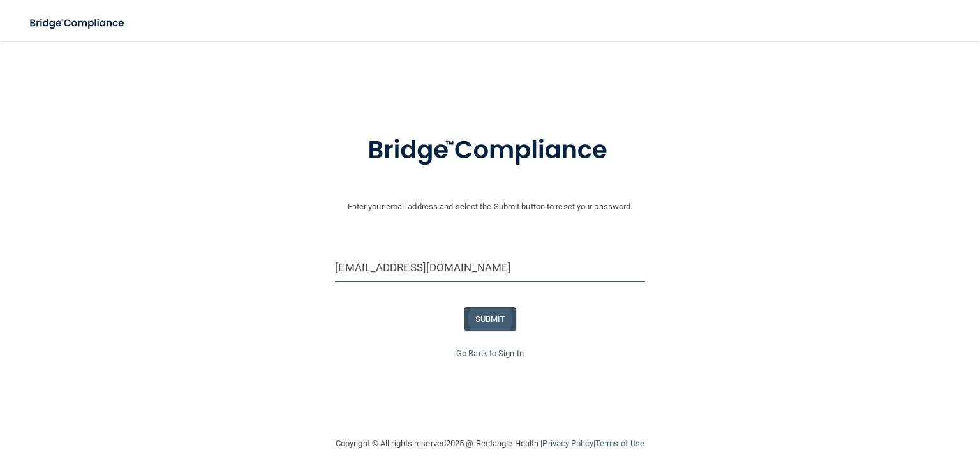 The image size is (980, 466). Describe the element at coordinates (490, 318) in the screenshot. I see `button: SUBMIT` at that location.